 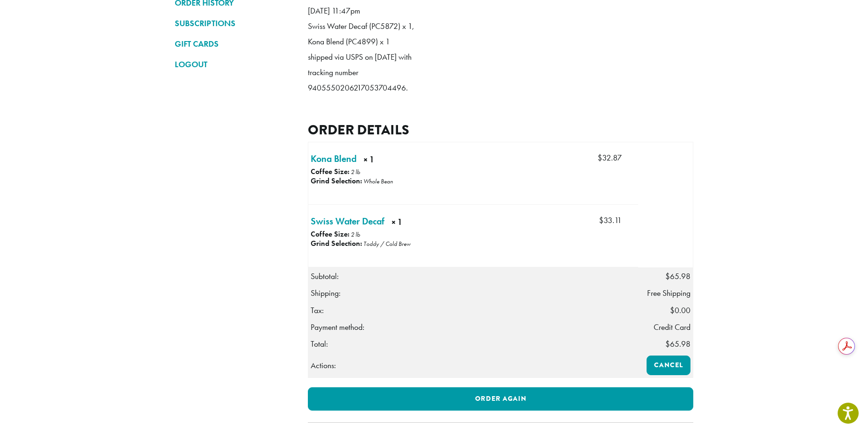 I want to click on th: Total:, so click(x=473, y=344).